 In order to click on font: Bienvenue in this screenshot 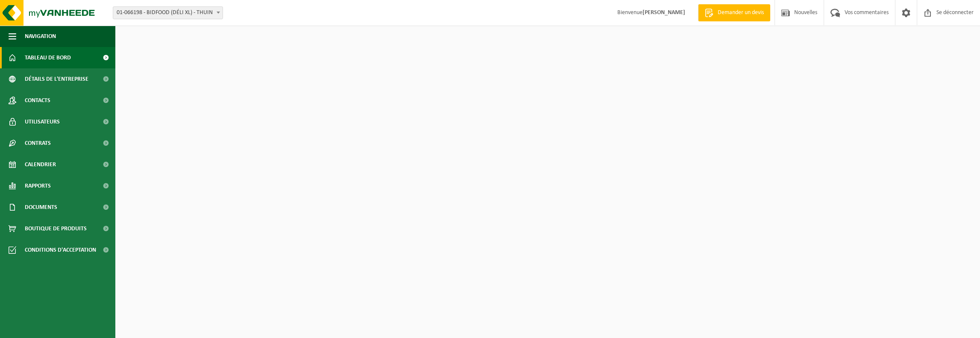, I will do `click(630, 13)`.